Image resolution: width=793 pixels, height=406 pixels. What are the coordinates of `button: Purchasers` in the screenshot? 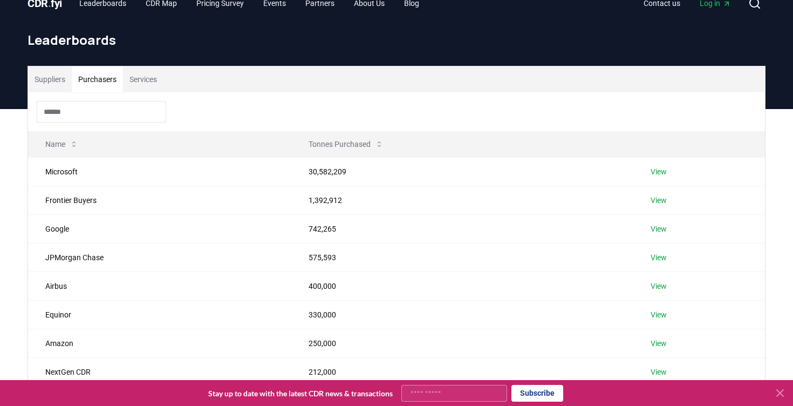 It's located at (97, 79).